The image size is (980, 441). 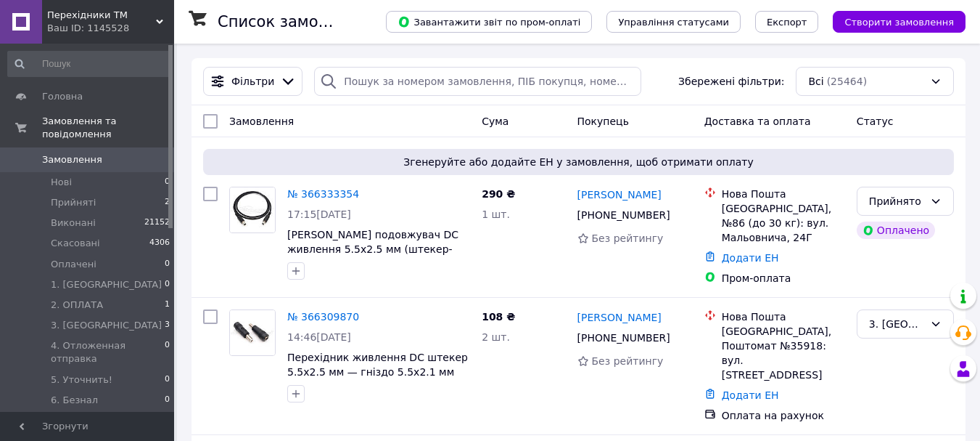 I want to click on span: Покупець, so click(x=603, y=121).